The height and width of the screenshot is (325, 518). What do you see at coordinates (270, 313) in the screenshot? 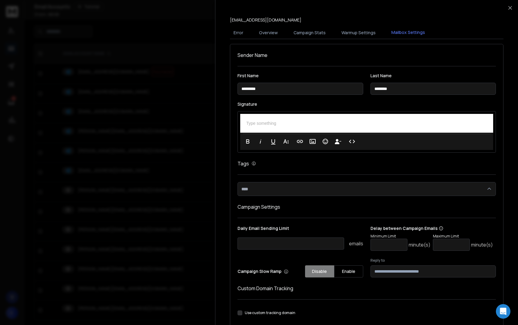
I see `label: Use custom tracking domain` at bounding box center [270, 313].